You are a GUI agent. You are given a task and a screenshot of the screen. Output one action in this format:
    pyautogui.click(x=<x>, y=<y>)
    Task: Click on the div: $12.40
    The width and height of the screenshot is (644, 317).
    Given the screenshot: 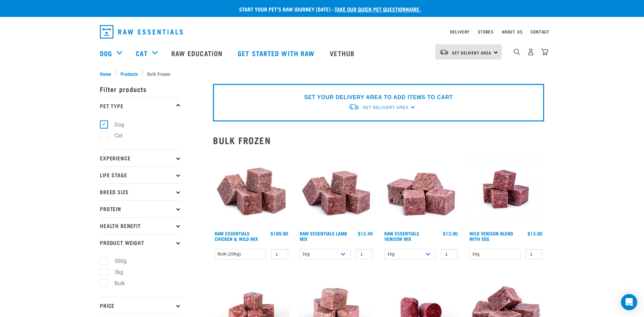 What is the action you would take?
    pyautogui.click(x=365, y=233)
    